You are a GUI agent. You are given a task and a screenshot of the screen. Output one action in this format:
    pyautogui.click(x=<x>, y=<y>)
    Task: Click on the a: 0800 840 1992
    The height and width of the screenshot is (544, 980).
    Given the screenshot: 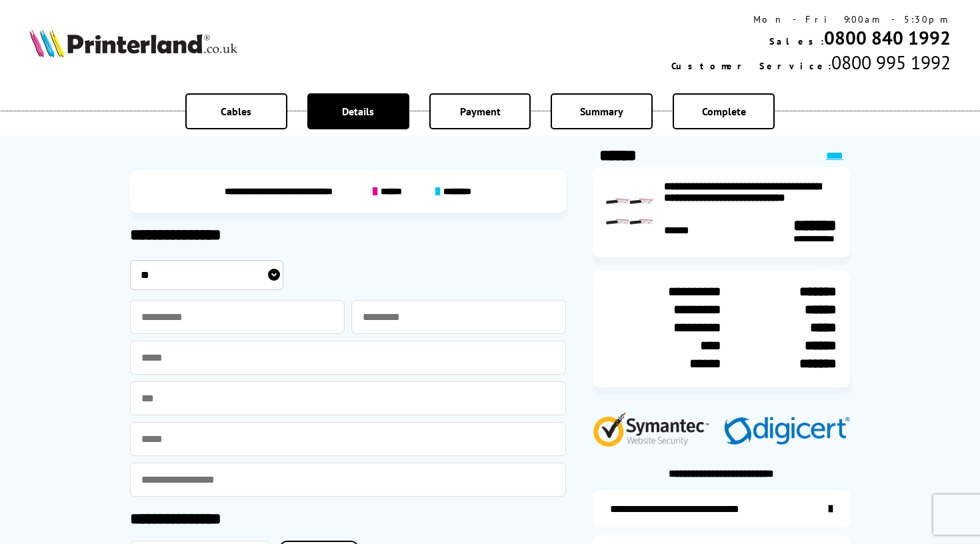 What is the action you would take?
    pyautogui.click(x=888, y=37)
    